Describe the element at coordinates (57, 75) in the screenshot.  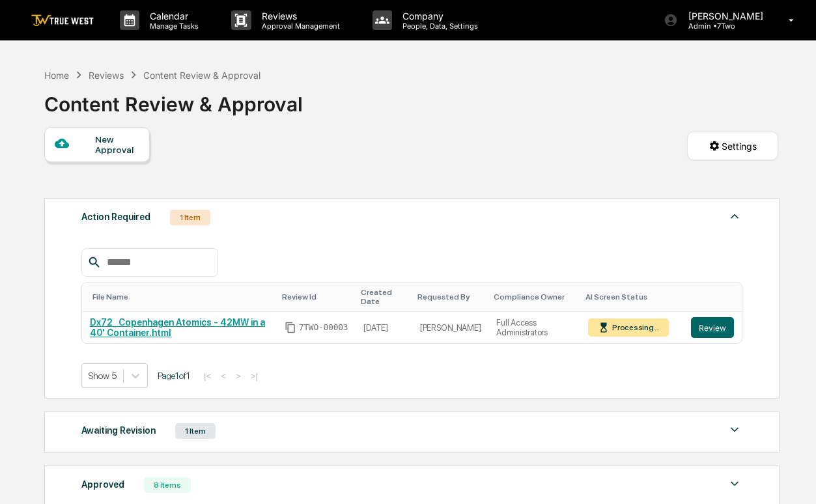
I see `div: Home` at that location.